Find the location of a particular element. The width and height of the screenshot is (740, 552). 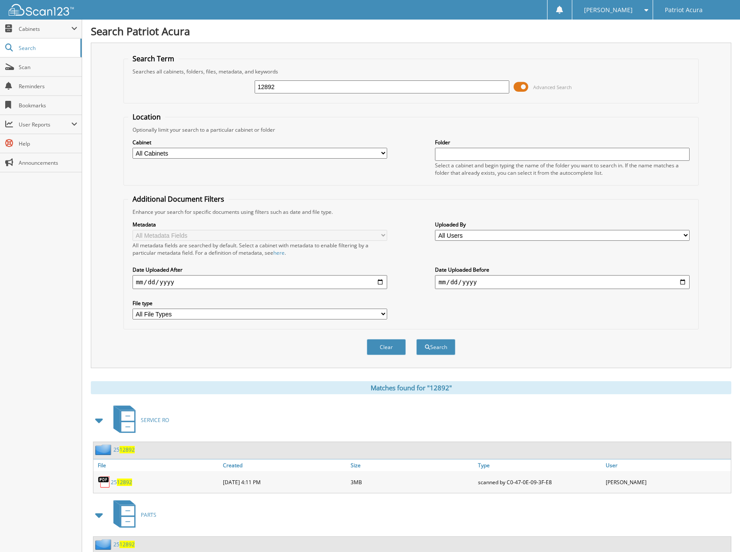

legend: Additional Document Filters is located at coordinates (178, 199).